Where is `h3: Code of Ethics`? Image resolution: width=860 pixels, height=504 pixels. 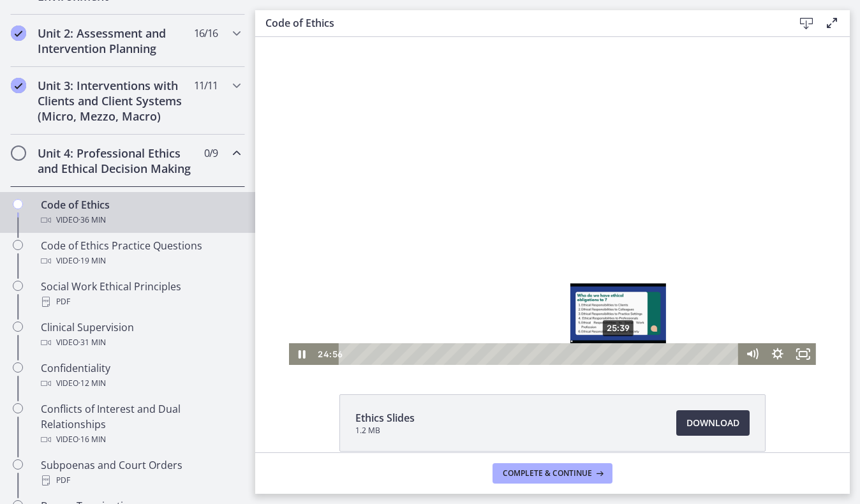
h3: Code of Ethics is located at coordinates (519, 23).